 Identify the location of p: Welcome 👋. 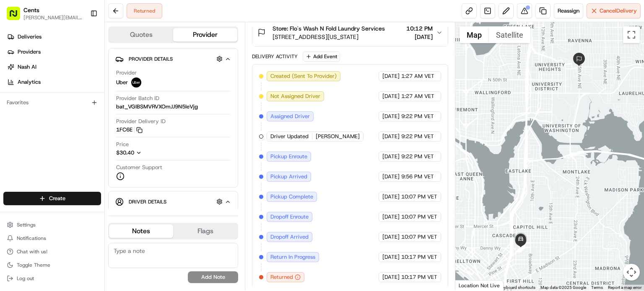
(80, 40).